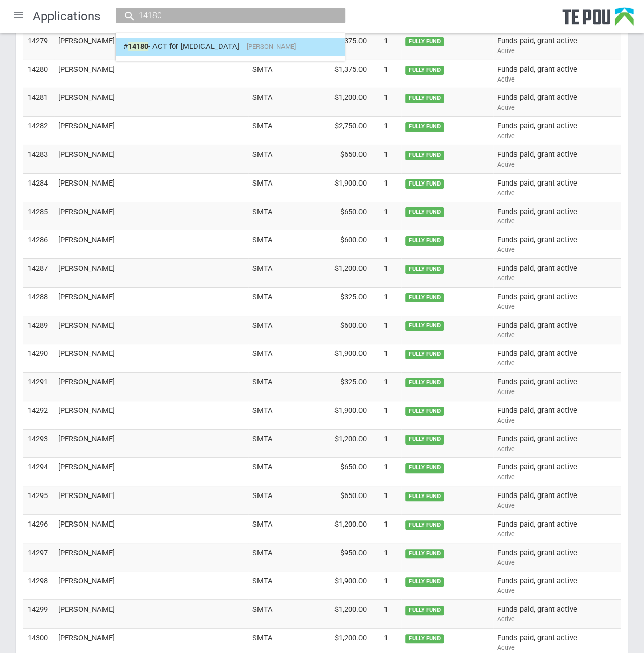  I want to click on td: 14297, so click(38, 558).